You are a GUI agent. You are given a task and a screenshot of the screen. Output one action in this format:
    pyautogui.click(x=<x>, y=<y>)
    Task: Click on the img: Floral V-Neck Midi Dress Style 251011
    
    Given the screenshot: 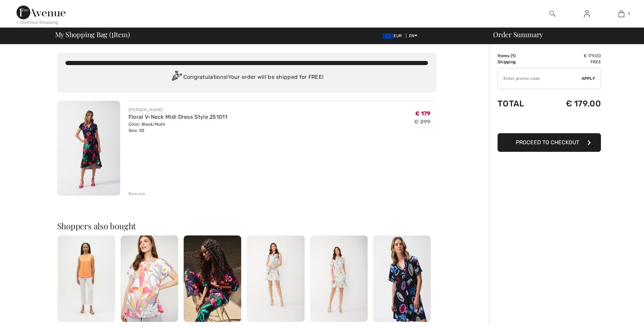 What is the action you would take?
    pyautogui.click(x=89, y=148)
    